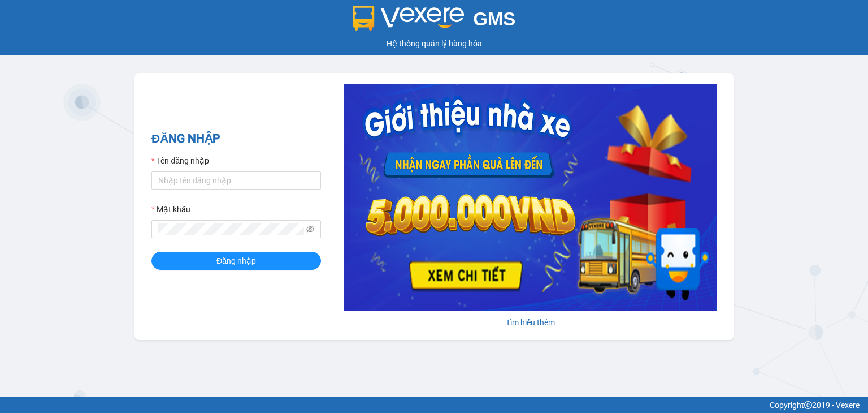  What do you see at coordinates (236, 180) in the screenshot?
I see `input: Tên đăng nhập` at bounding box center [236, 180].